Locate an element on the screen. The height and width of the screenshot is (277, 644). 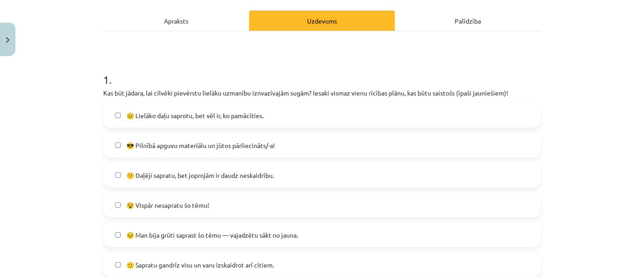
input: 😣 Man bija grūti saprast šo tēmu — vajadzētu sākt no jauna. is located at coordinates (118, 235).